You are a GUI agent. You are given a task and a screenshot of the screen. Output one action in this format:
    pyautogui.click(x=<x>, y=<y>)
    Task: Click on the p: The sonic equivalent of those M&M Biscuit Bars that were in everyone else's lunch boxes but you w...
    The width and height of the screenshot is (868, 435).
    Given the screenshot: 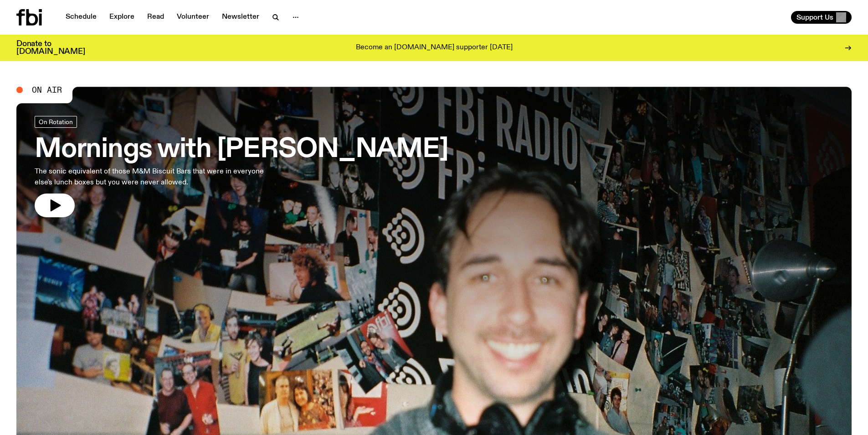 What is the action you would take?
    pyautogui.click(x=152, y=177)
    